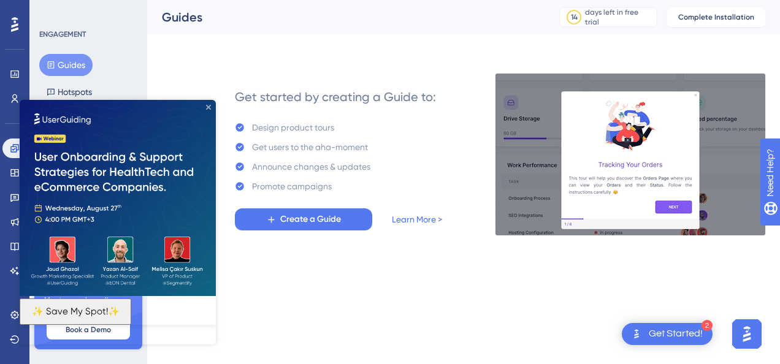  I want to click on div: days left in free trial, so click(618, 17).